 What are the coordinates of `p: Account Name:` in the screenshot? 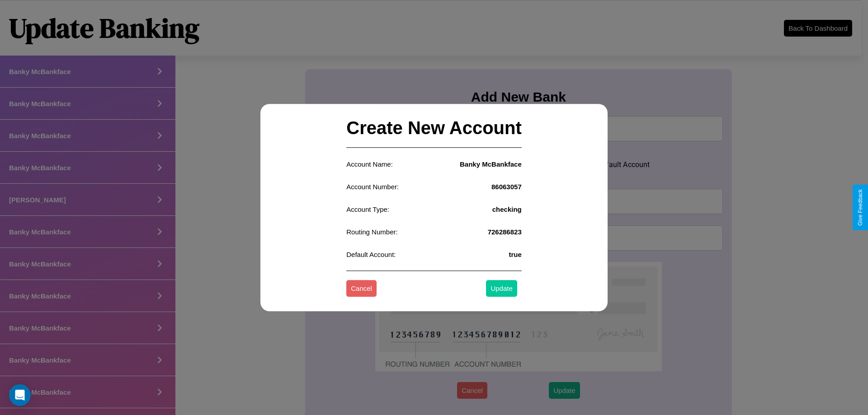 It's located at (370, 164).